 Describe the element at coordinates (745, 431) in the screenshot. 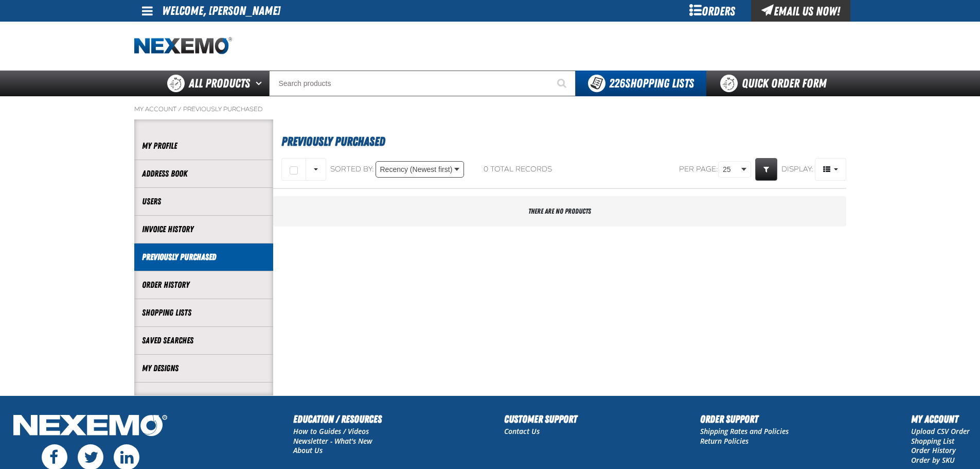

I see `a: Shipping Rates and Policies` at that location.